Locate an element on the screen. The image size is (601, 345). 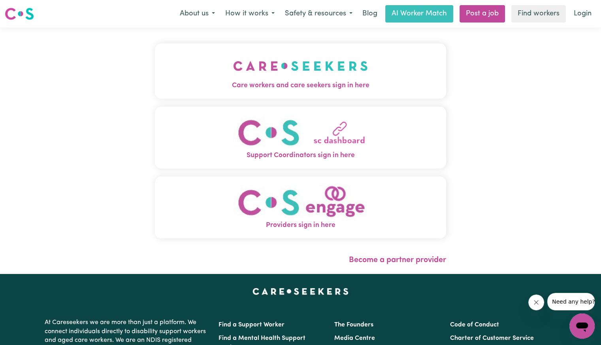
span: Need any help? is located at coordinates (26, 9).